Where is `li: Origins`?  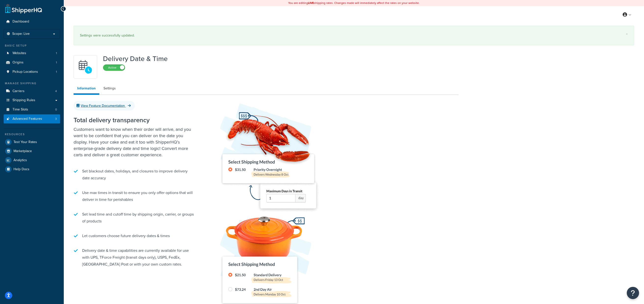
li: Origins is located at coordinates (32, 62).